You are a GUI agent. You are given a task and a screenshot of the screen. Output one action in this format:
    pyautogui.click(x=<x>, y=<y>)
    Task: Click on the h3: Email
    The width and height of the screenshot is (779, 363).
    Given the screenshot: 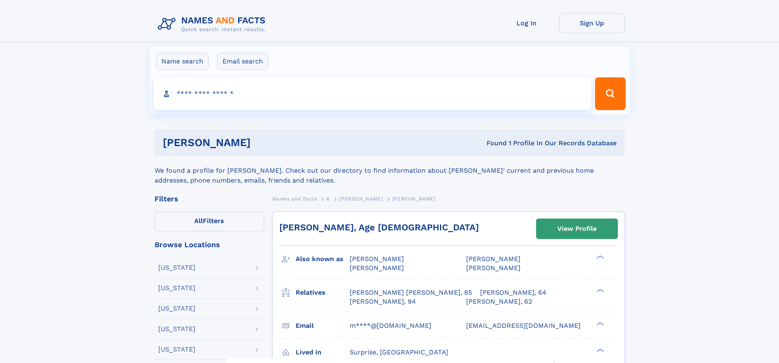 What is the action you would take?
    pyautogui.click(x=323, y=325)
    